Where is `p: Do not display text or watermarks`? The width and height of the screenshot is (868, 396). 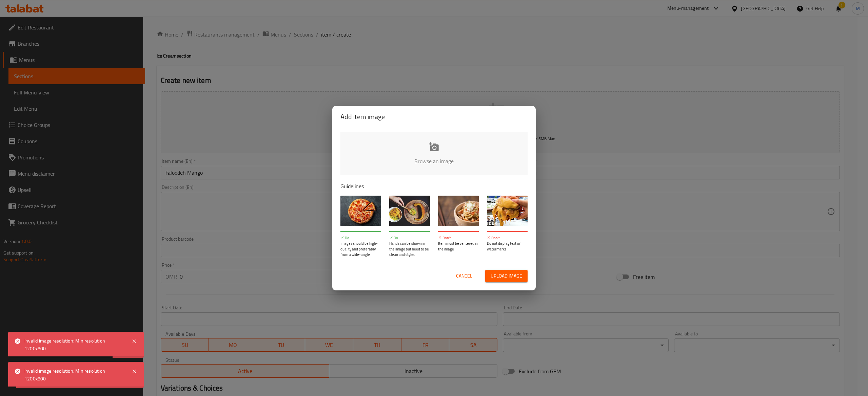 p: Do not display text or watermarks is located at coordinates (507, 246).